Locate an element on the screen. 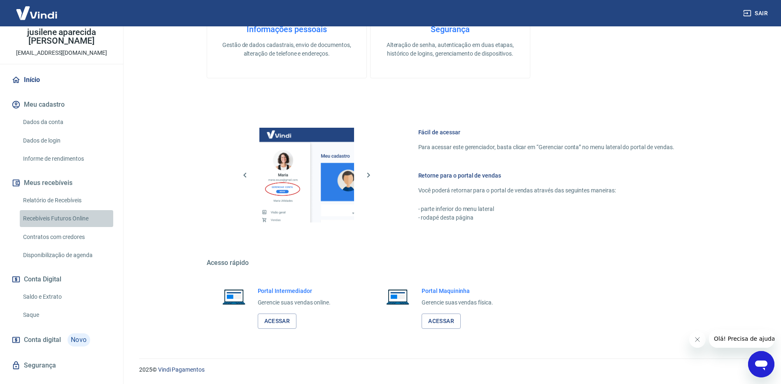  p: - rodapé desta página is located at coordinates (546, 217).